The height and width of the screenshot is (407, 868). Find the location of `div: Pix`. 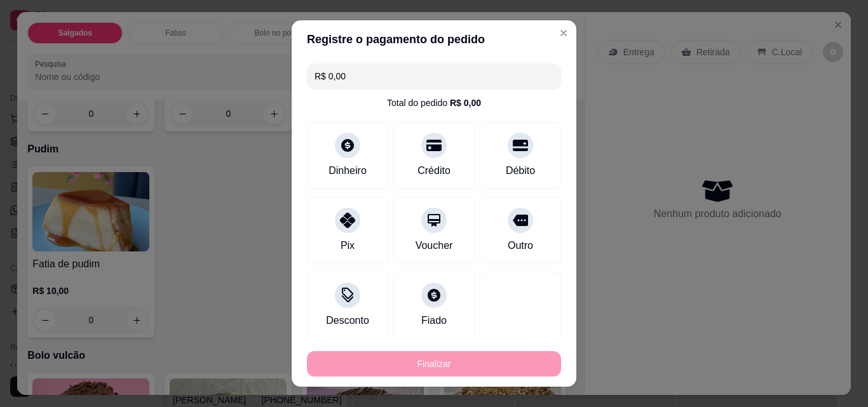

div: Pix is located at coordinates (348, 245).